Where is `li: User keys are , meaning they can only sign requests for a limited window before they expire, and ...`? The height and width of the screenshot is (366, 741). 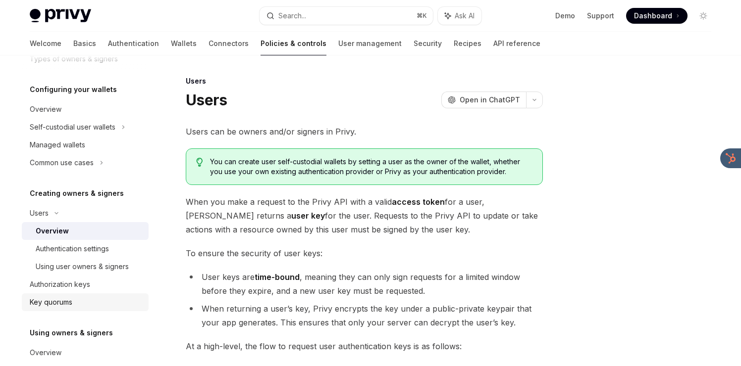 li: User keys are , meaning they can only sign requests for a limited window before they expire, and ... is located at coordinates (364, 284).